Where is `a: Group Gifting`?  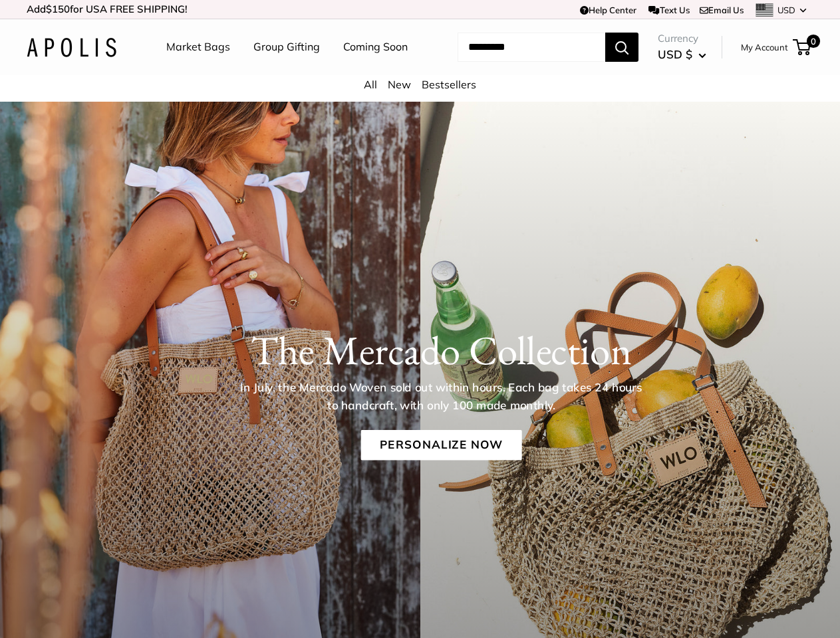 a: Group Gifting is located at coordinates (286, 47).